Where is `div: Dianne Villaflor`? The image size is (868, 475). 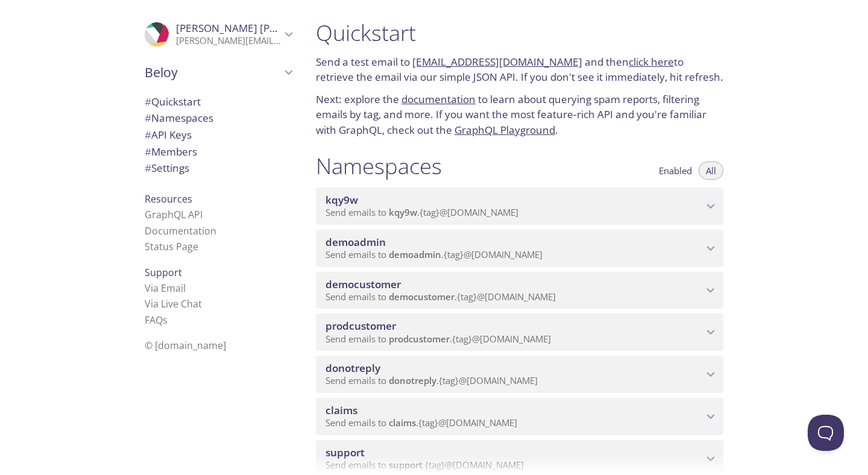 div: Dianne Villaflor is located at coordinates (218, 35).